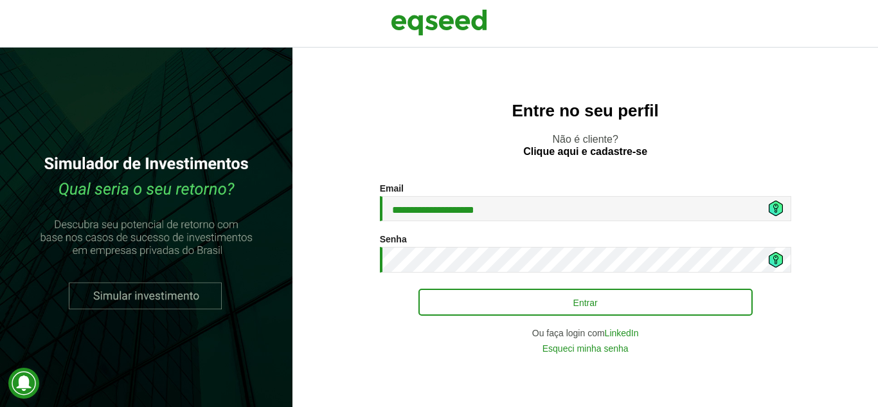  I want to click on label: Email, so click(391, 188).